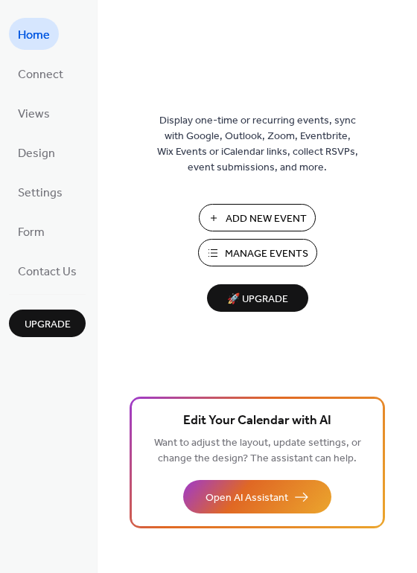 The width and height of the screenshot is (417, 573). What do you see at coordinates (36, 152) in the screenshot?
I see `a: Design` at bounding box center [36, 152].